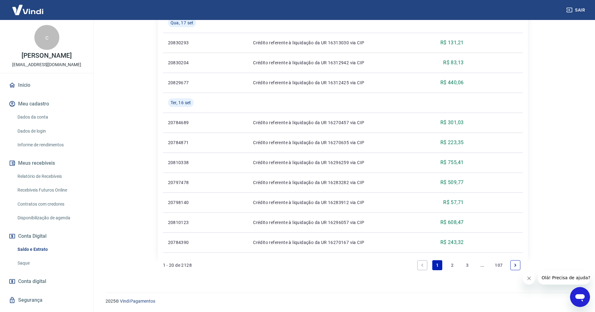 This screenshot has width=595, height=312. What do you see at coordinates (189, 143) in the screenshot?
I see `p: 20784871` at bounding box center [189, 143].